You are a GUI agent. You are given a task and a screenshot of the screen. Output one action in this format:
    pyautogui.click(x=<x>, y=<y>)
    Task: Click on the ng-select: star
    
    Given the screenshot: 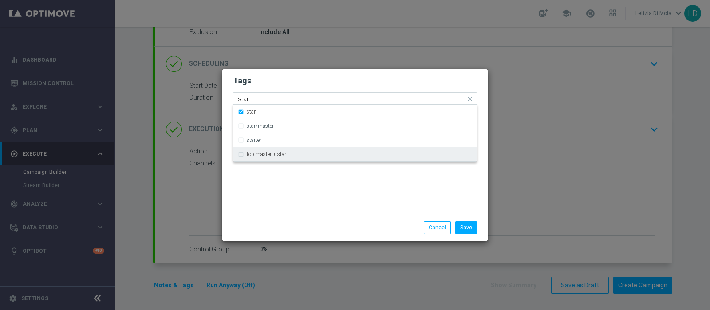 What is the action you would take?
    pyautogui.click(x=355, y=98)
    